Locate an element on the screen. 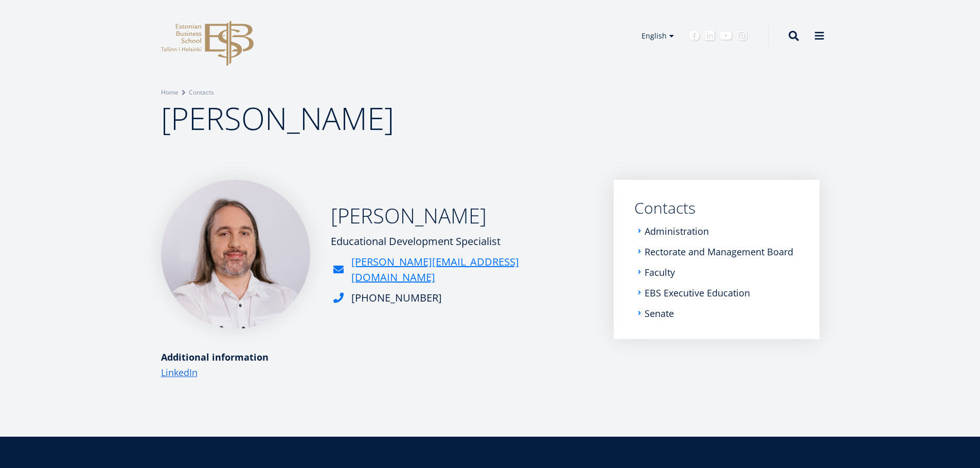 This screenshot has width=980, height=468. a: Instagram is located at coordinates (742, 36).